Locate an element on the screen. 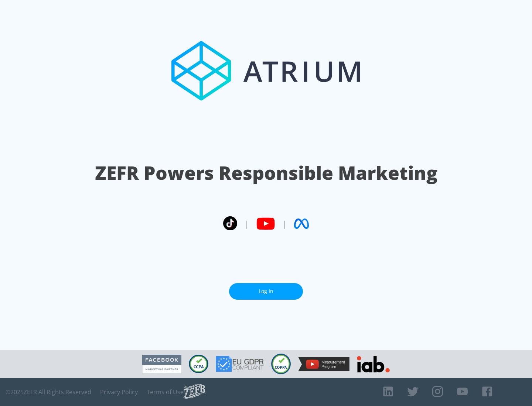 The height and width of the screenshot is (406, 532). img: COPPA Compliant is located at coordinates (281, 364).